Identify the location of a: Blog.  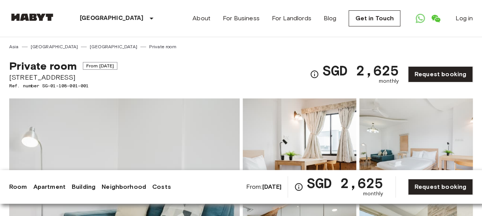
(330, 18).